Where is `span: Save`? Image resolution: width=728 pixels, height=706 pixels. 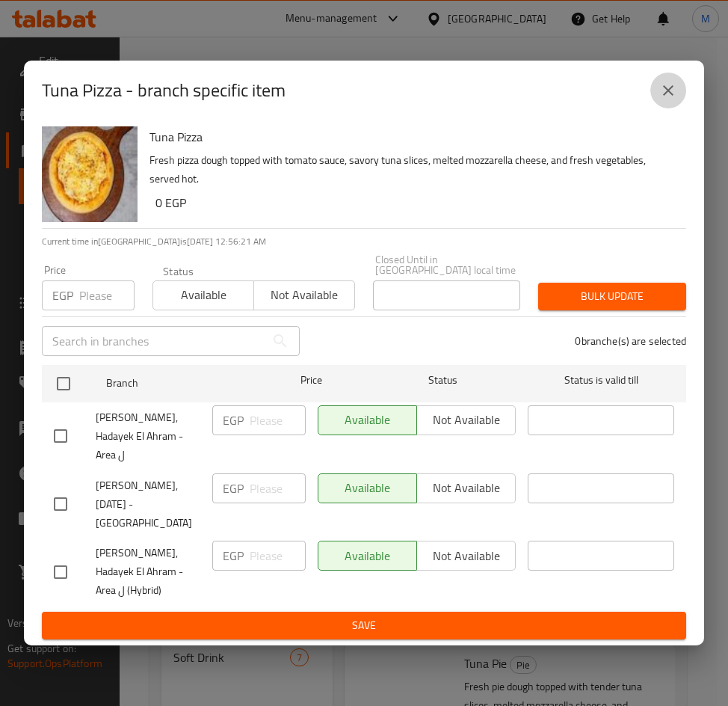 span: Save is located at coordinates (364, 625).